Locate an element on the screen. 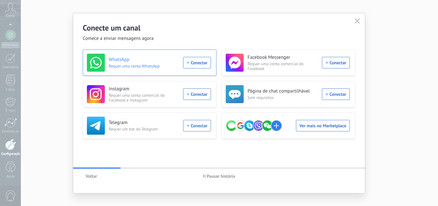 The height and width of the screenshot is (206, 438). h3: WhatsApp is located at coordinates (144, 60).